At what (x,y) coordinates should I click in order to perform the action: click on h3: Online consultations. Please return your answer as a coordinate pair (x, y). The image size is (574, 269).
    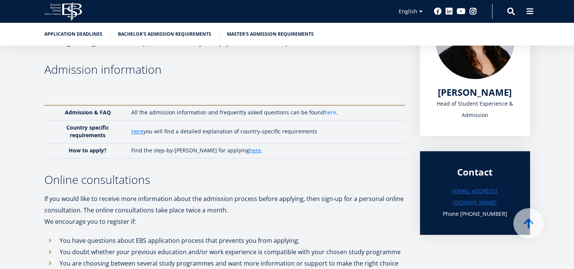
    Looking at the image, I should click on (225, 179).